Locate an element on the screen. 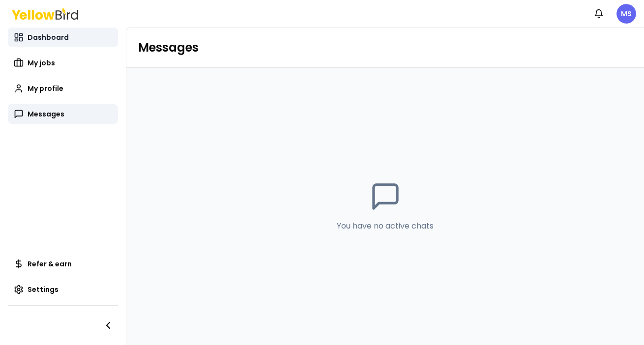 The image size is (644, 345). a: Settings is located at coordinates (63, 289).